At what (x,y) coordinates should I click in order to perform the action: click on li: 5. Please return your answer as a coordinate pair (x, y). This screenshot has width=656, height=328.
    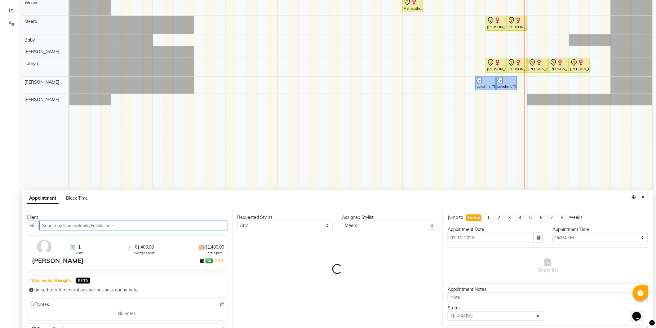
    Looking at the image, I should click on (530, 217).